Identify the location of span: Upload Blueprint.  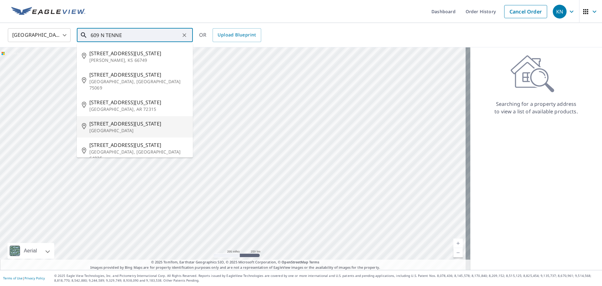
(237, 35).